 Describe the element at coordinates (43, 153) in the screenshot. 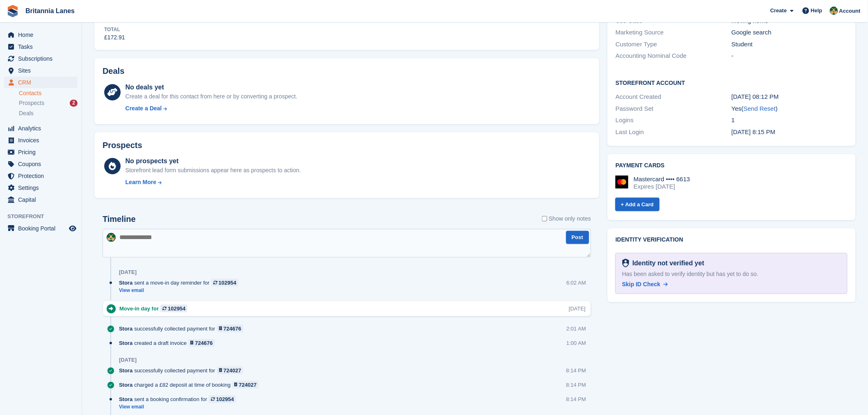

I see `span: Pricing` at that location.